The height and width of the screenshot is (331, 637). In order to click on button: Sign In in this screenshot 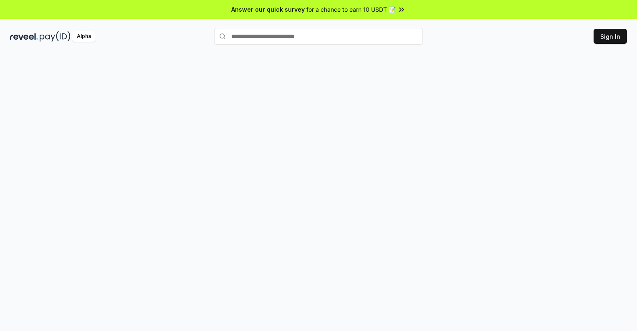, I will do `click(611, 36)`.